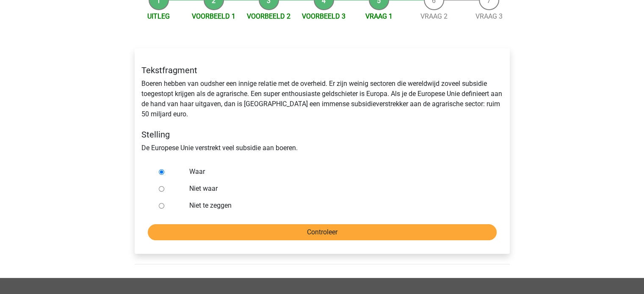 The image size is (644, 294). What do you see at coordinates (336, 172) in the screenshot?
I see `label: Waar` at bounding box center [336, 172].